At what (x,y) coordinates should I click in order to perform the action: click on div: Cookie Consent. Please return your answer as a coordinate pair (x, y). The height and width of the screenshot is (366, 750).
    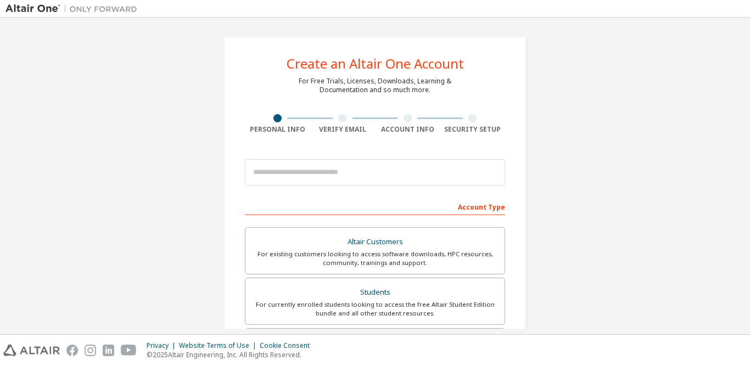
    Looking at the image, I should click on (288, 346).